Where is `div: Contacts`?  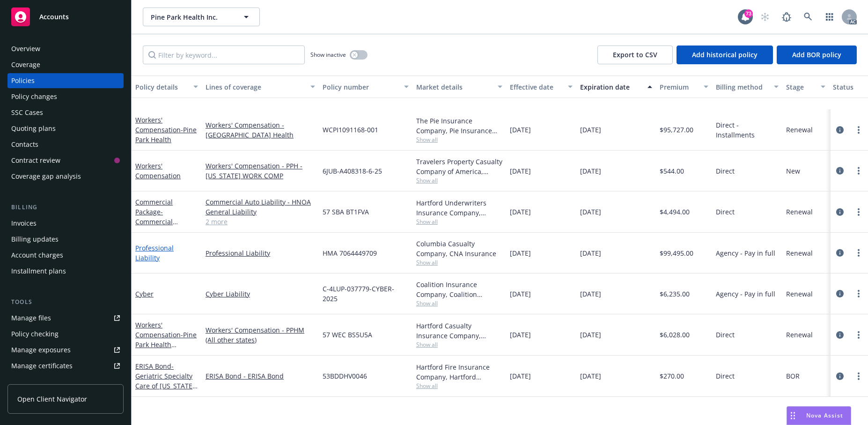
div: Contacts is located at coordinates (25, 145).